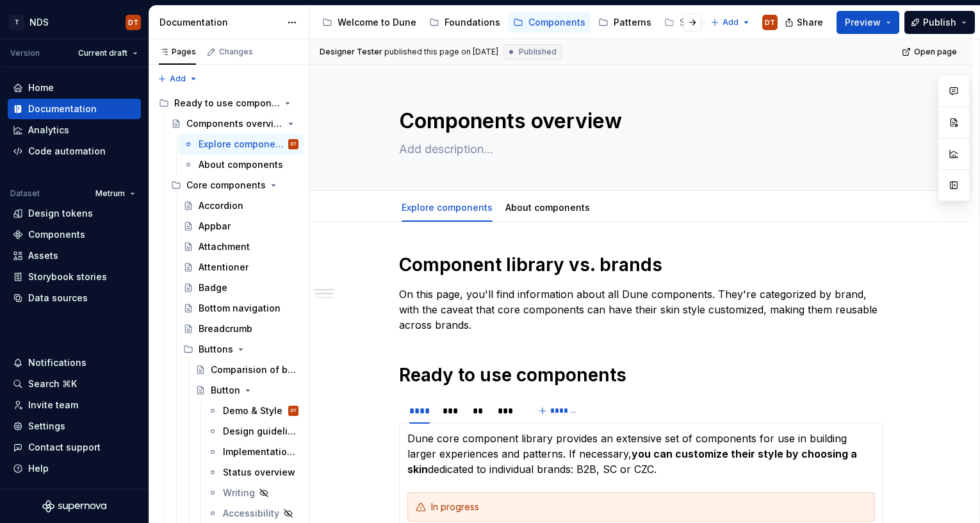 The width and height of the screenshot is (980, 523). What do you see at coordinates (935, 52) in the screenshot?
I see `span: Open page` at bounding box center [935, 52].